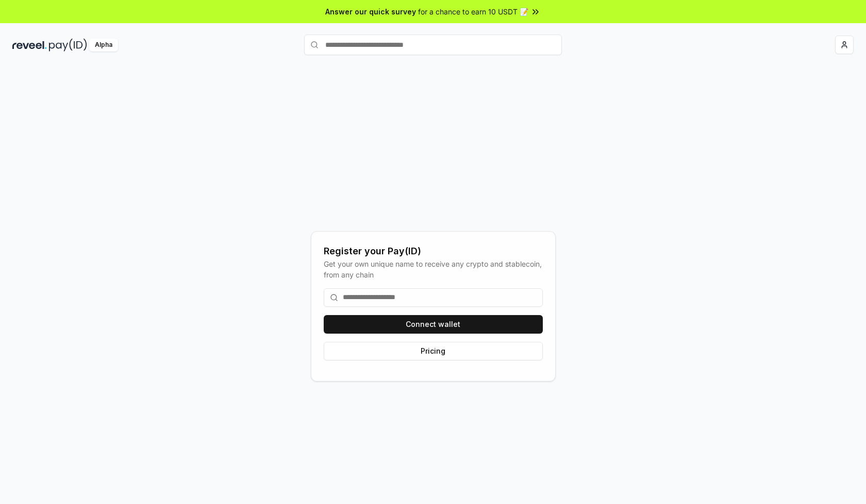  Describe the element at coordinates (473, 11) in the screenshot. I see `span: for a chance to earn 10 USDT 📝` at that location.